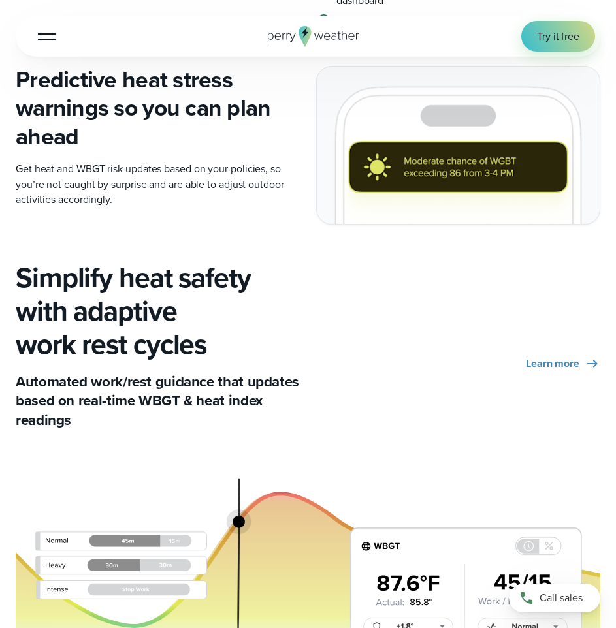  I want to click on p: Export historical WBGT values from any point in time, so click(454, 20).